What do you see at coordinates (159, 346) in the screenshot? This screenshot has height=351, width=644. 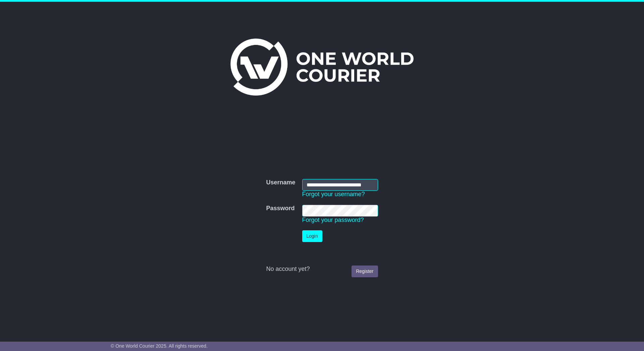 I see `span: © One World Courier 2025. All rights reserved.` at bounding box center [159, 346].